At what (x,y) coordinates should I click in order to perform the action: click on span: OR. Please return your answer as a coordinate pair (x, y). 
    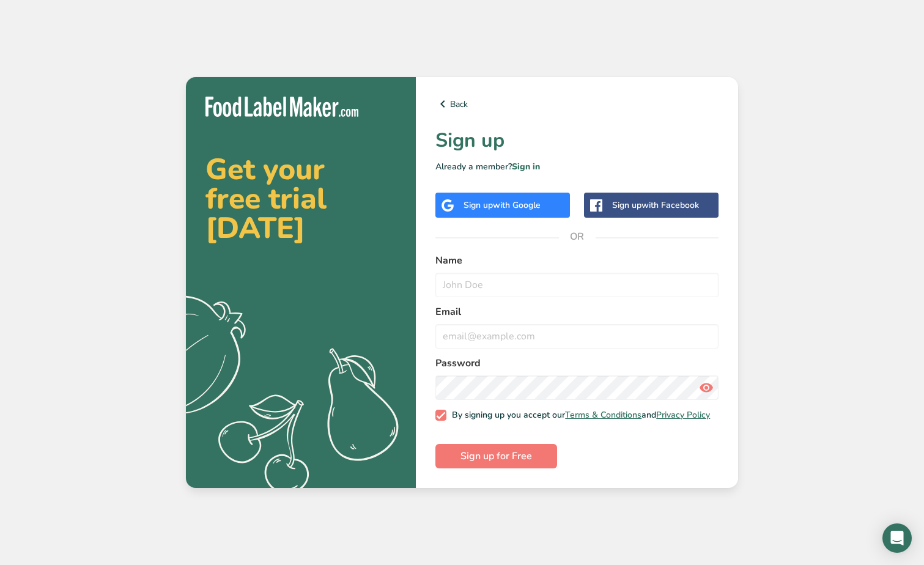
    Looking at the image, I should click on (578, 237).